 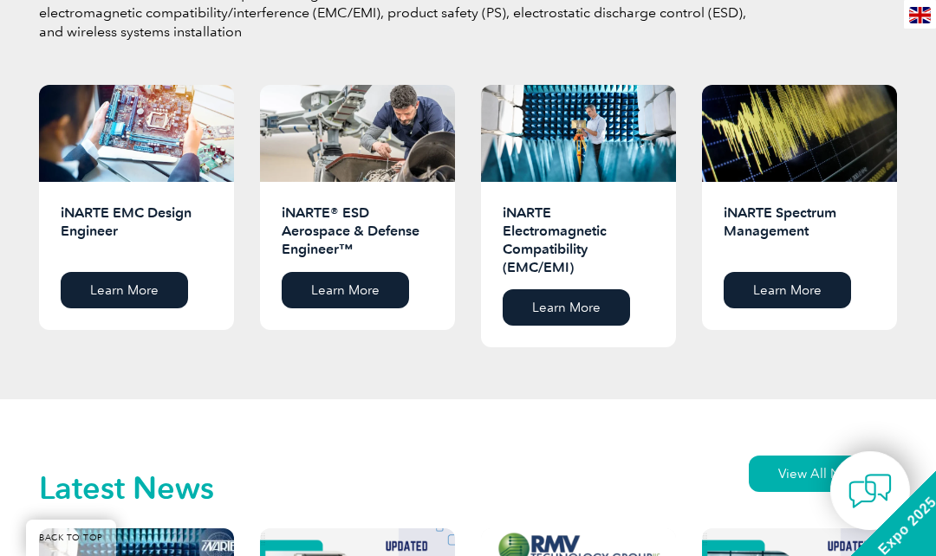 I want to click on img: contact-chat.png, so click(x=870, y=491).